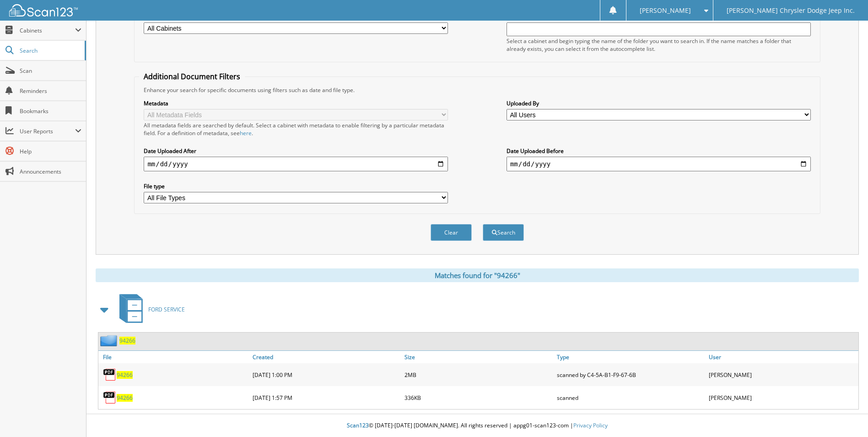  I want to click on div: Matches found for "94266", so click(478, 276).